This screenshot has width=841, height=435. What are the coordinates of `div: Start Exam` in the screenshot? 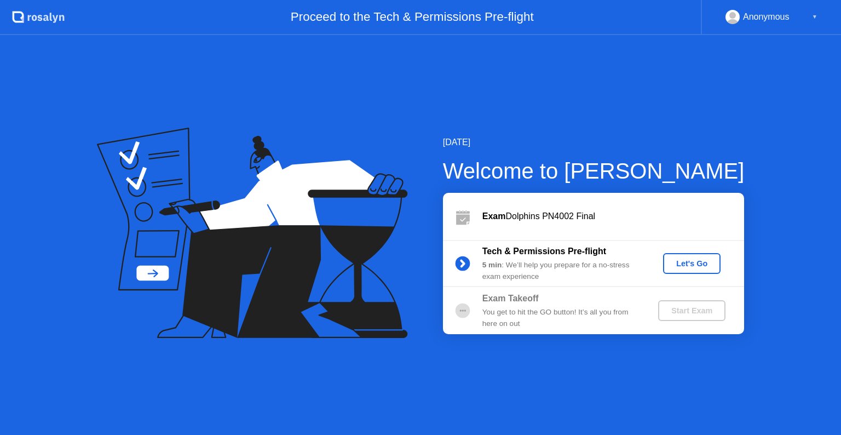 It's located at (691, 310).